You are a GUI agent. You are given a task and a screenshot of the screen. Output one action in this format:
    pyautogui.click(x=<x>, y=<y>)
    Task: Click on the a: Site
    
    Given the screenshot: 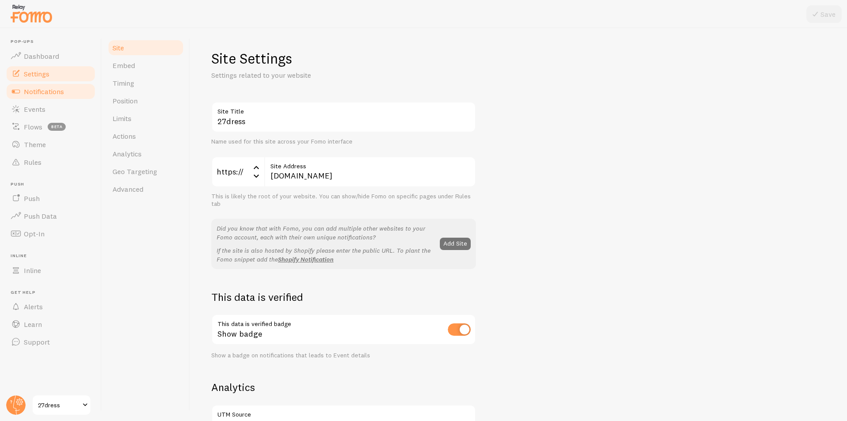 What is the action you would take?
    pyautogui.click(x=146, y=48)
    